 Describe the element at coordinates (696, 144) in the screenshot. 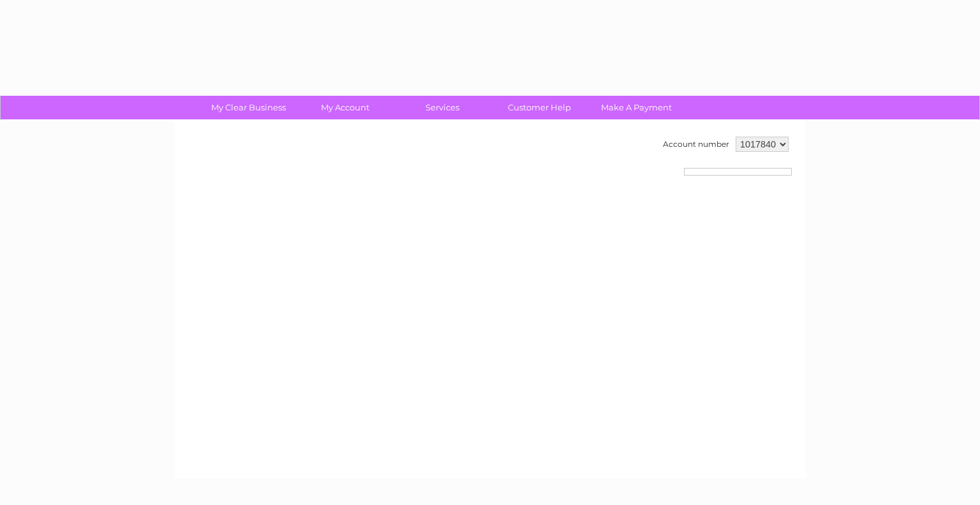

I see `td: Account number` at that location.